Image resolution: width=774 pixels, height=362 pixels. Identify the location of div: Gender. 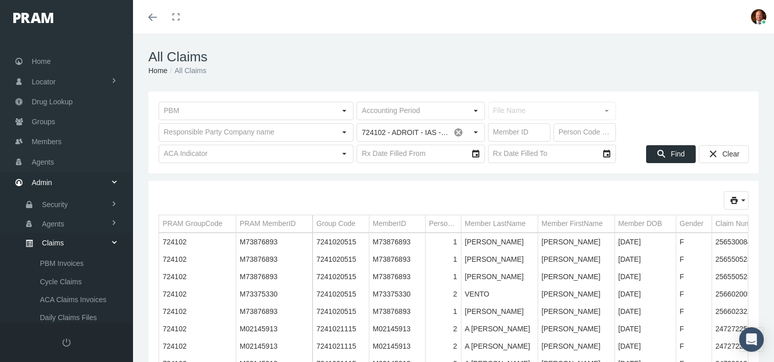
(691, 223).